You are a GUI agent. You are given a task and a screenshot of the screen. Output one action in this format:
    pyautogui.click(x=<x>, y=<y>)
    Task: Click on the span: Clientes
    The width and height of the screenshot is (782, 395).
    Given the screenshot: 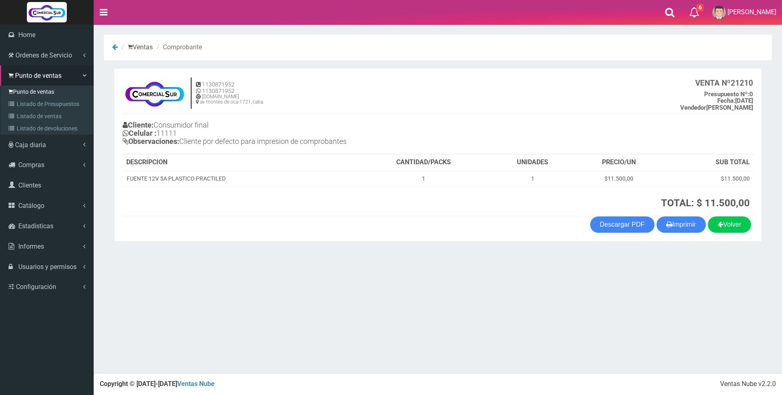 What is the action you would take?
    pyautogui.click(x=30, y=185)
    